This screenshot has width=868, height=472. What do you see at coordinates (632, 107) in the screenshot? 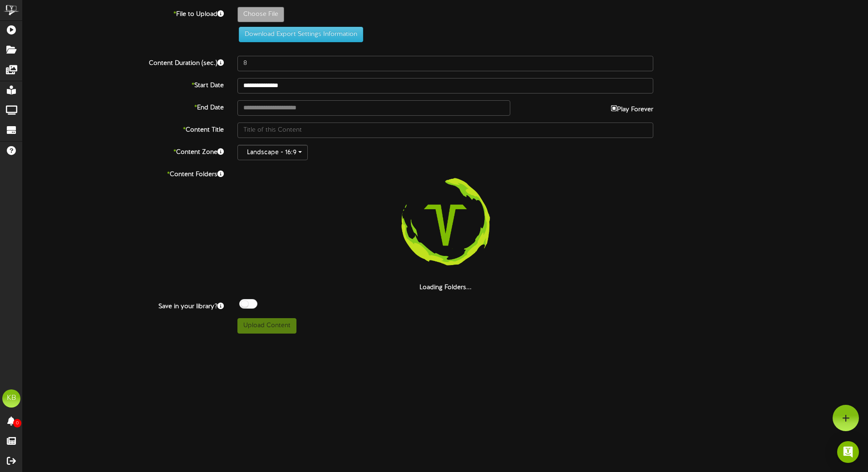
I see `label: Play Forever` at bounding box center [632, 107].